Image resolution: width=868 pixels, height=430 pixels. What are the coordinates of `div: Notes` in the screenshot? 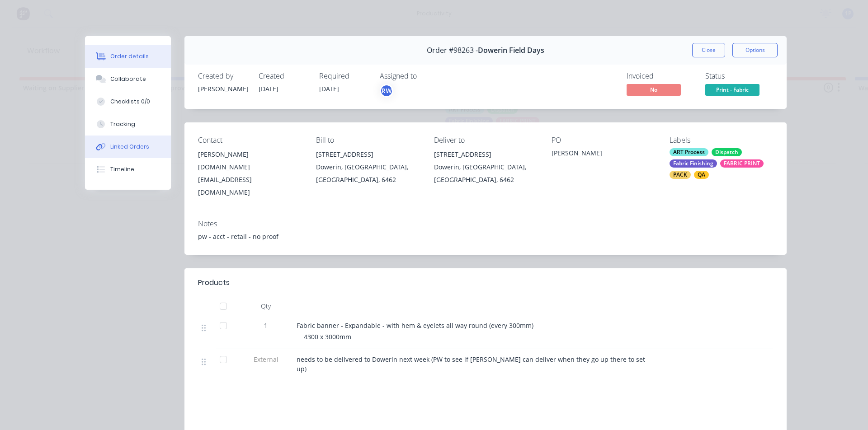 It's located at (485, 224).